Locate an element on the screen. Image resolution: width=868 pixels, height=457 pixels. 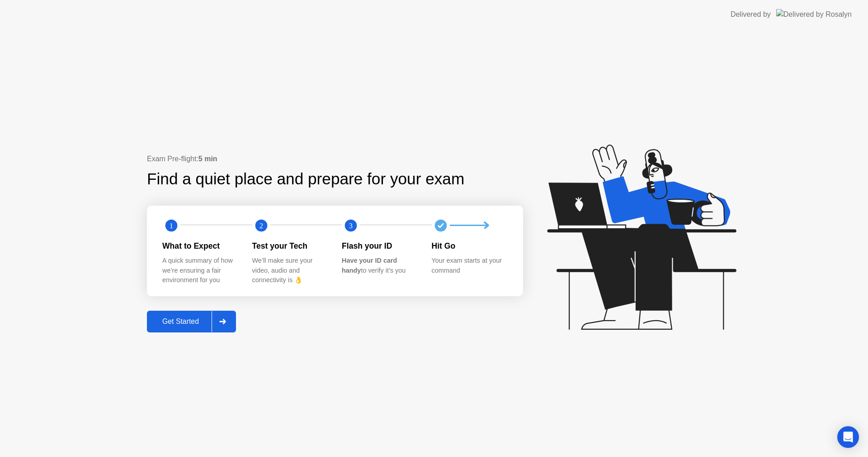
text: 3 is located at coordinates (351, 225).